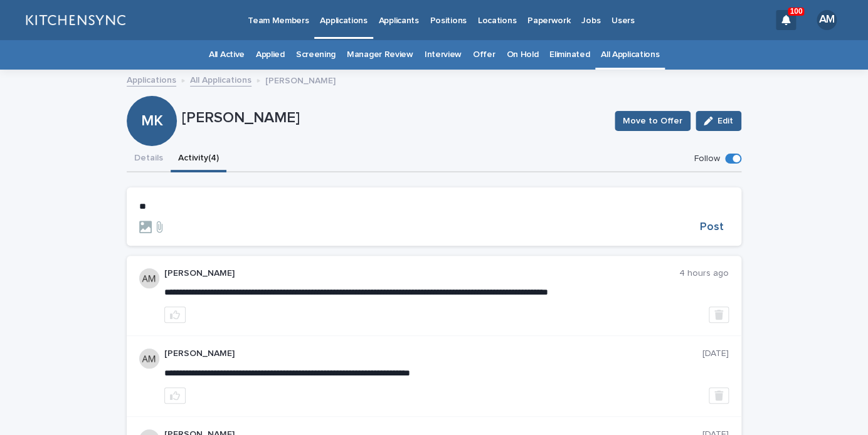 Image resolution: width=868 pixels, height=435 pixels. Describe the element at coordinates (380, 54) in the screenshot. I see `a: Manager Review` at that location.